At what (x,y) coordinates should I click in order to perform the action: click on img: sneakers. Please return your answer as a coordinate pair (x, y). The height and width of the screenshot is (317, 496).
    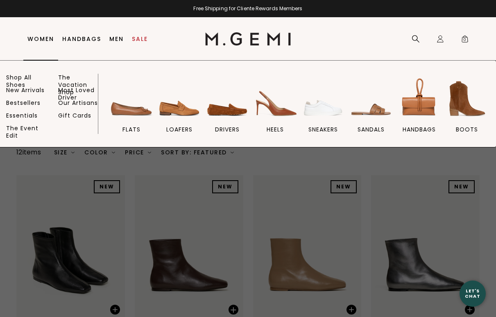
    Looking at the image, I should click on (323, 99).